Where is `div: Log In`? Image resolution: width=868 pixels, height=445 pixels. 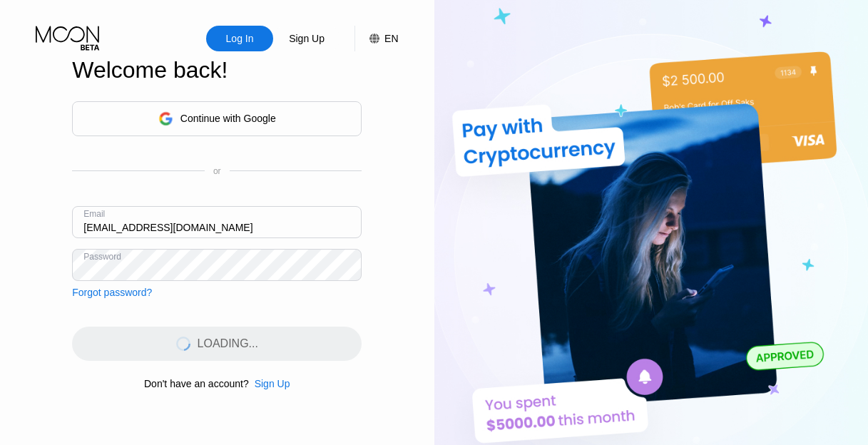 div: Log In is located at coordinates (240, 39).